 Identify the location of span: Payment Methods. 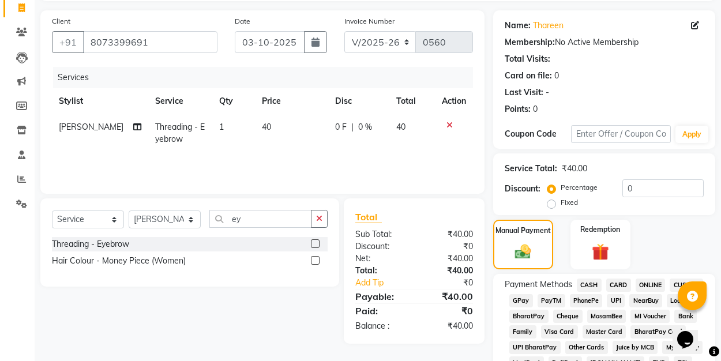
(538, 284).